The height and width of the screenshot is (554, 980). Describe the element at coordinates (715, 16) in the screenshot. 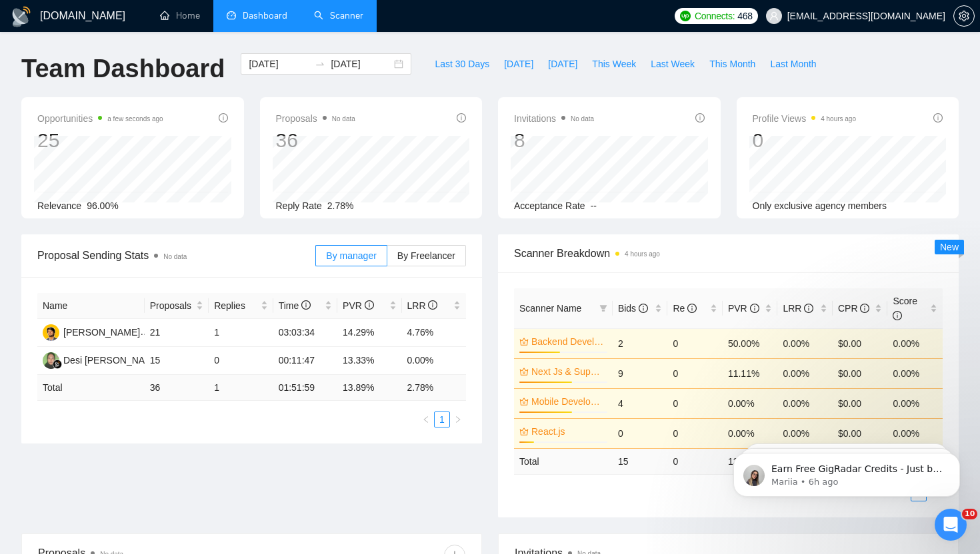

I see `span: Connects:` at that location.